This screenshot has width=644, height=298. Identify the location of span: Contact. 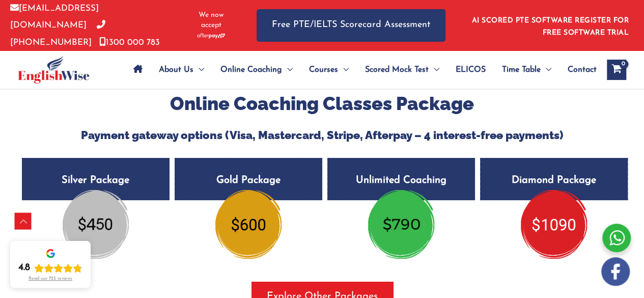
(582, 69).